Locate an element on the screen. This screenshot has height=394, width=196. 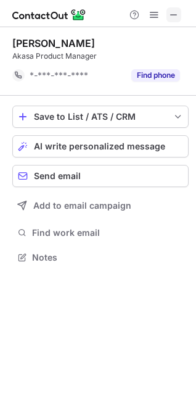
div: Save to List / ATS / CRM is located at coordinates (101, 117).